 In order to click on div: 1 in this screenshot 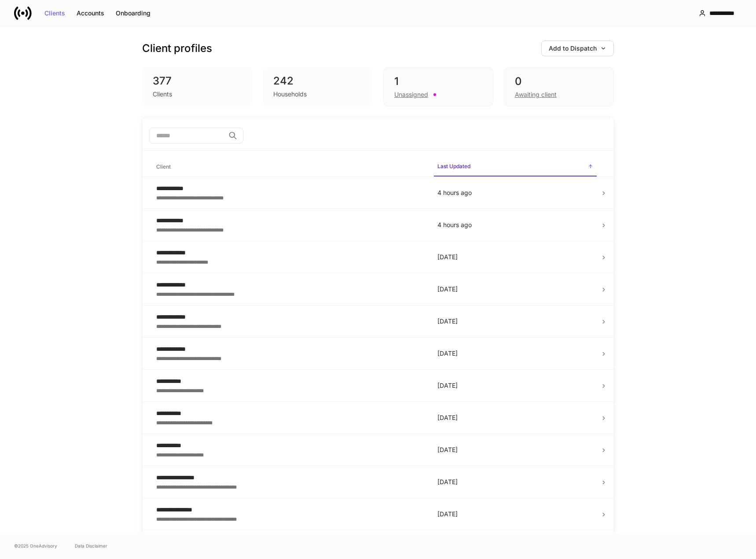, I will do `click(438, 81)`.